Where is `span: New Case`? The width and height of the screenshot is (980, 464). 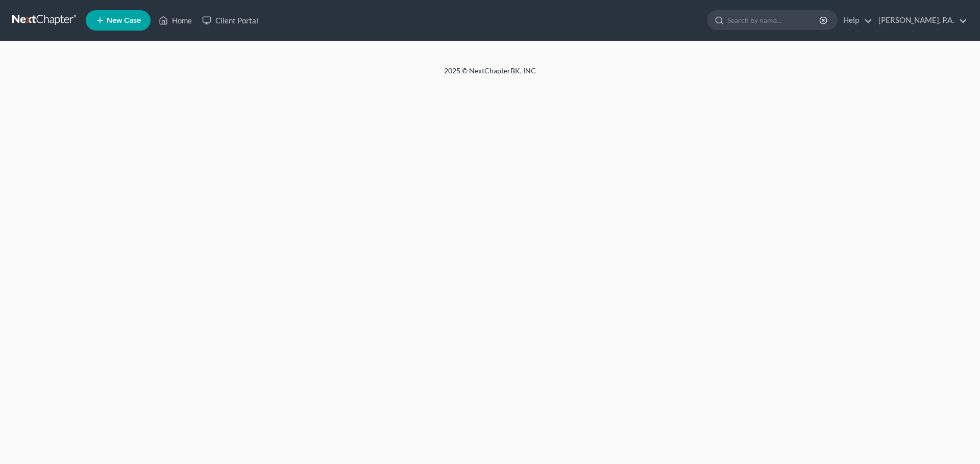 span: New Case is located at coordinates (123, 20).